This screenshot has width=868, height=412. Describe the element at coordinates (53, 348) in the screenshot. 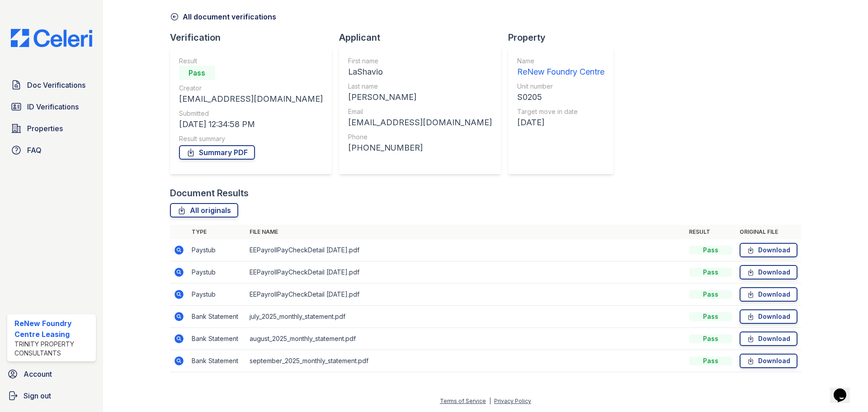

I see `div: Trinity Property Consultants` at that location.